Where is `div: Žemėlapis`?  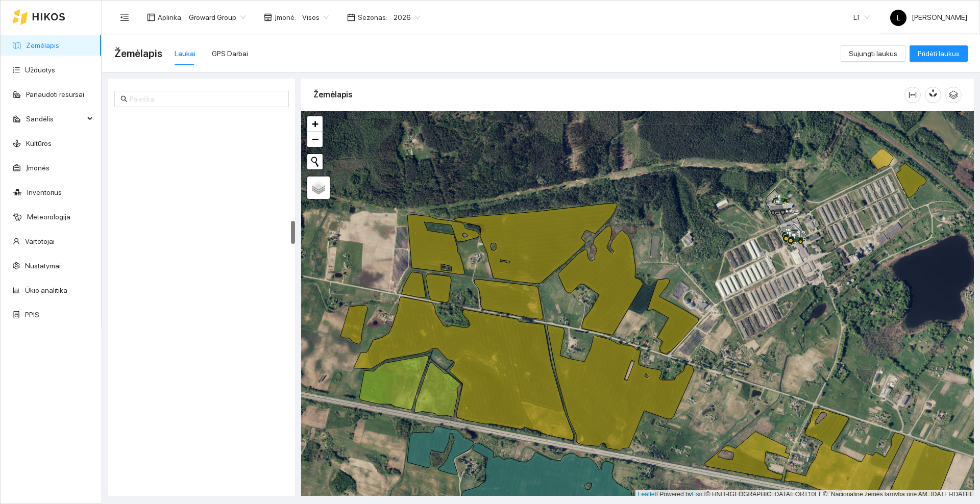
div: Žemėlapis is located at coordinates (609, 95).